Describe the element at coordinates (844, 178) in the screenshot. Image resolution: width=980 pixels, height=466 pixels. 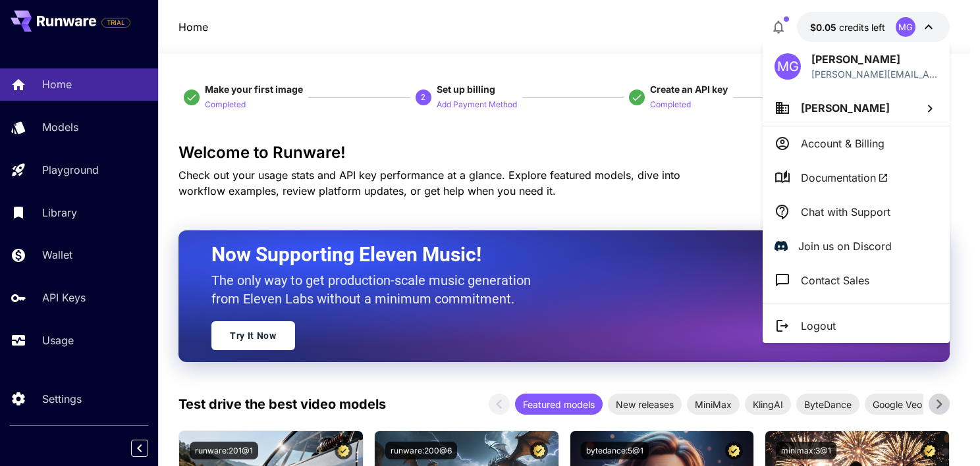
I see `span: Documentation` at that location.